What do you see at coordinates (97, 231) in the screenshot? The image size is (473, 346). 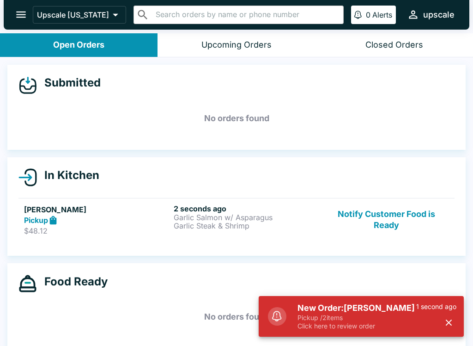 I see `p: $48.12` at bounding box center [97, 231].